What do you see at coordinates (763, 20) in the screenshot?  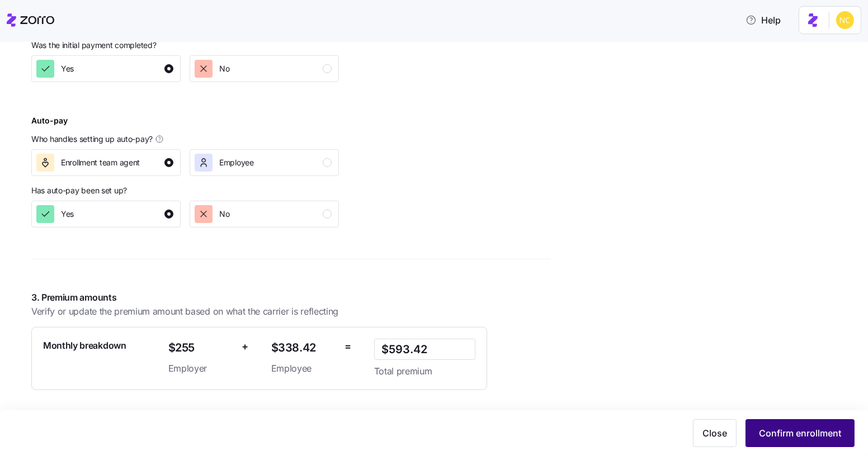 I see `span: Help` at bounding box center [763, 20].